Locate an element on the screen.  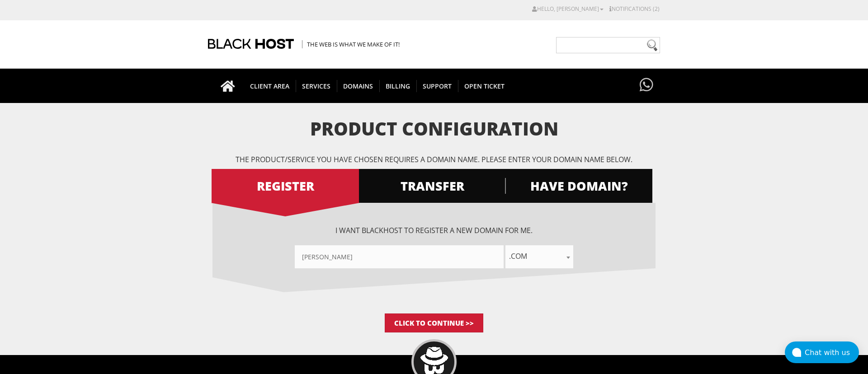
div: Chat with us is located at coordinates (831, 352).